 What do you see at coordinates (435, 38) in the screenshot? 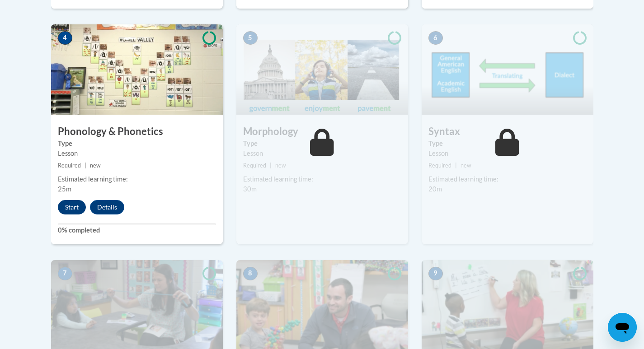
I see `span: 6` at bounding box center [435, 38].